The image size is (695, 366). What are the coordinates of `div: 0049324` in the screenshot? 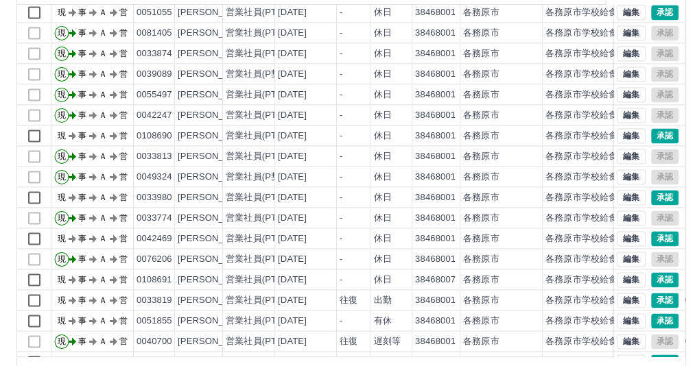 It's located at (154, 177).